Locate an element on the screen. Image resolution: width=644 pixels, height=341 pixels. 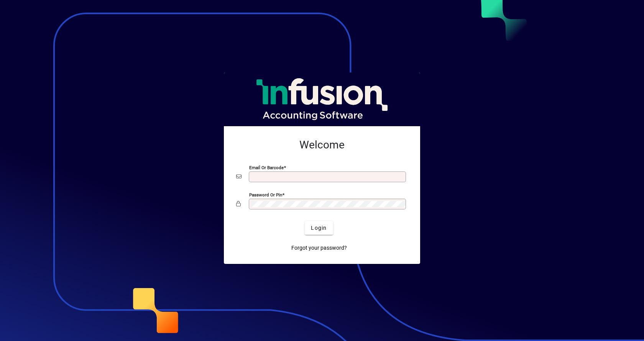
span: Forgot your password? is located at coordinates (319, 248).